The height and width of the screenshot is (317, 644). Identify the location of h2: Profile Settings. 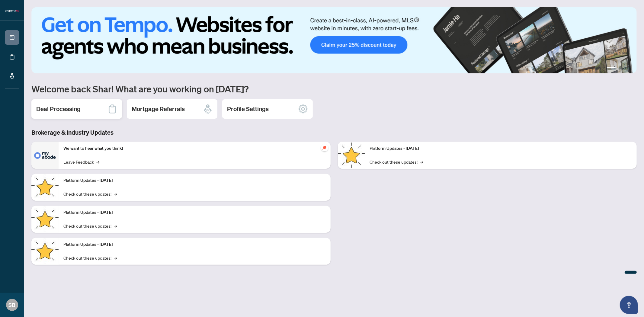
(248, 109).